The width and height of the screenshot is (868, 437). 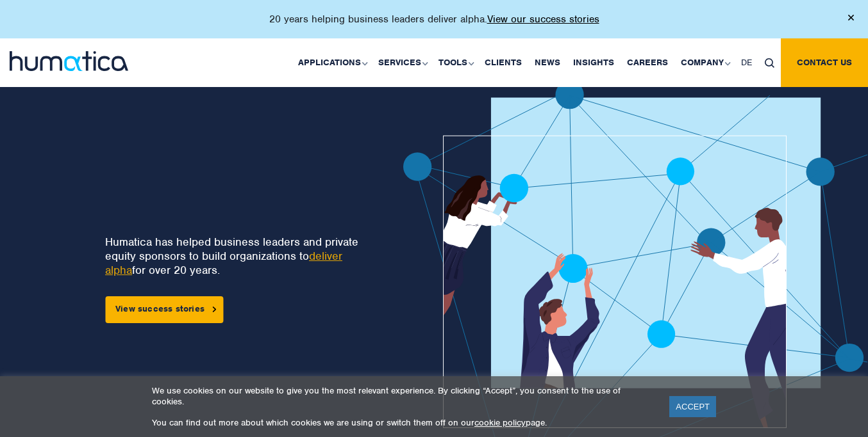 What do you see at coordinates (547, 63) in the screenshot?
I see `a: News` at bounding box center [547, 63].